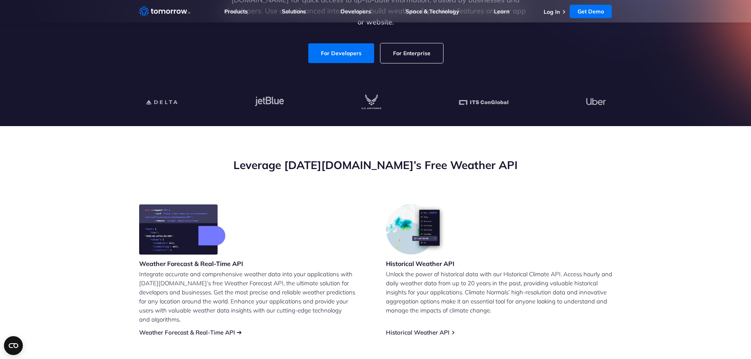 The image size is (751, 359). I want to click on a: For Developers, so click(341, 53).